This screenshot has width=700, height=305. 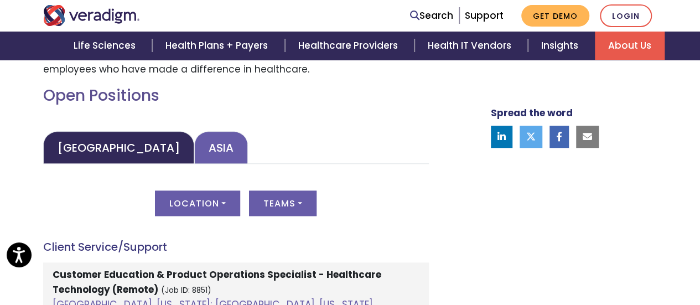 I want to click on a: Login, so click(x=626, y=15).